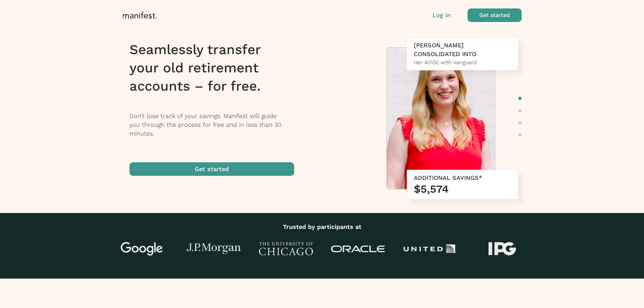 This screenshot has height=308, width=644. Describe the element at coordinates (358, 249) in the screenshot. I see `img: Oracle` at that location.